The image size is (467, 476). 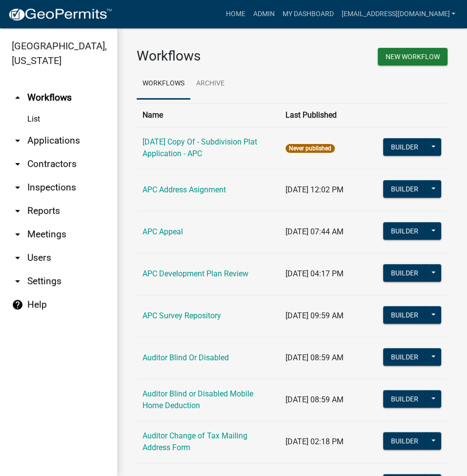 I want to click on a: Auditor Blind Or Disabled, so click(x=185, y=357).